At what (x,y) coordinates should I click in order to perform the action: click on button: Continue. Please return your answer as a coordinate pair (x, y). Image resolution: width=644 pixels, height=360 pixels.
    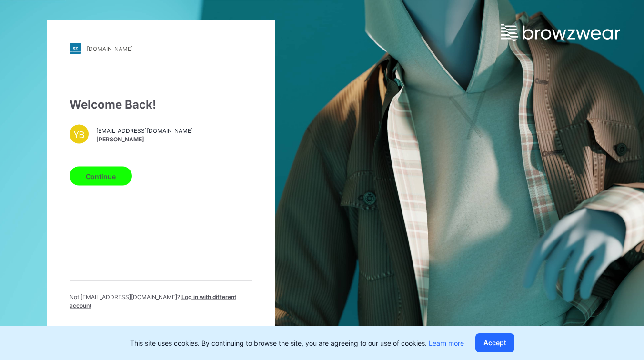
    Looking at the image, I should click on (101, 176).